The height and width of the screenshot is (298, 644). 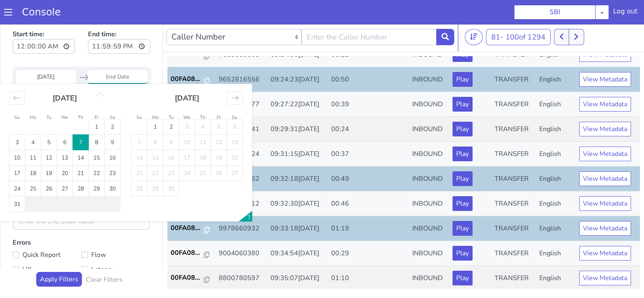 I want to click on td: Not available. Wednesday, September 10, 2025, so click(x=187, y=120).